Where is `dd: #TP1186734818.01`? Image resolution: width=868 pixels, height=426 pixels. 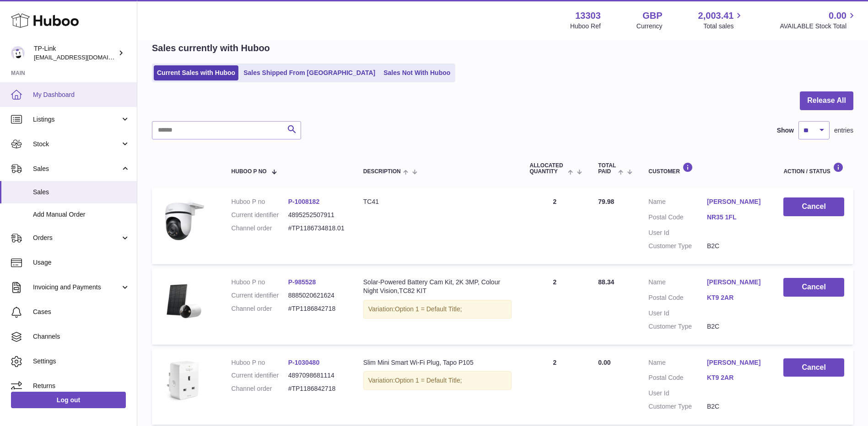 dd: #TP1186734818.01 is located at coordinates (317, 228).